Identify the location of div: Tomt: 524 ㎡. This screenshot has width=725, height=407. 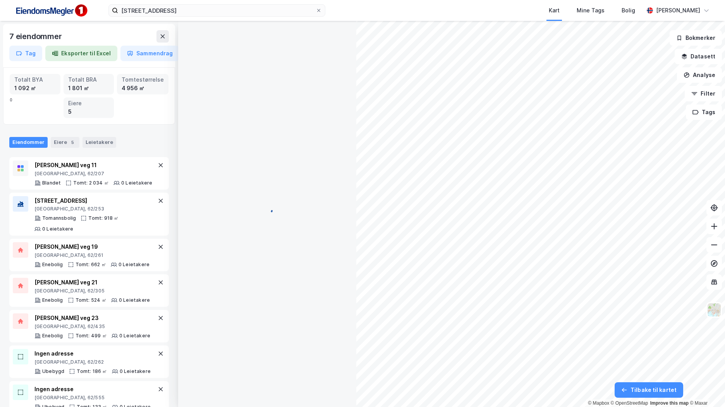
(91, 300).